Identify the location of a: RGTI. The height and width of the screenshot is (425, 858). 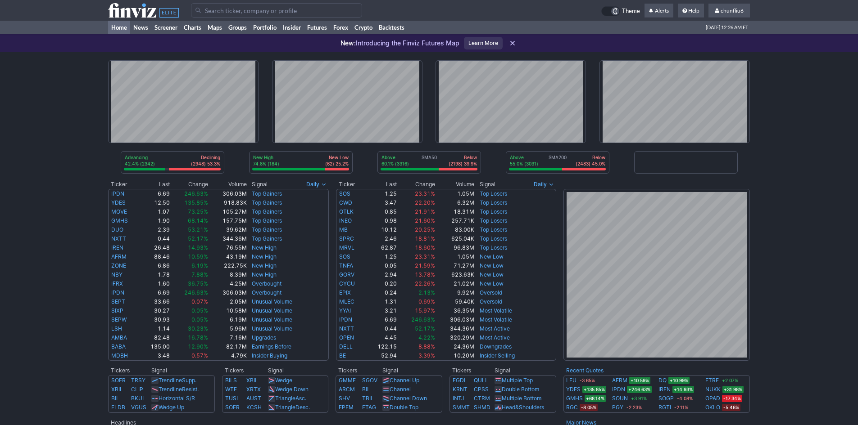
(664, 408).